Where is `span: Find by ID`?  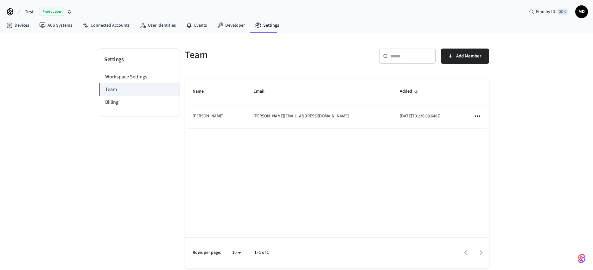
span: Find by ID is located at coordinates (546, 12).